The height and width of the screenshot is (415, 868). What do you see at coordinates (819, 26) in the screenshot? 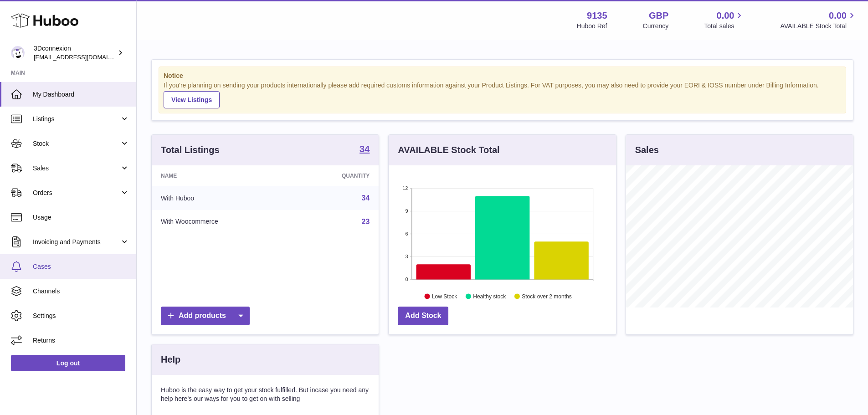
I see `span: AVAILABLE Stock Total` at bounding box center [819, 26].